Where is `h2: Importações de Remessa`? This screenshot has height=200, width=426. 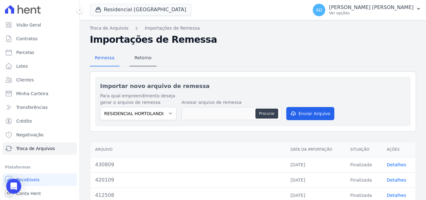
h2: Importações de Remessa is located at coordinates (253, 40).